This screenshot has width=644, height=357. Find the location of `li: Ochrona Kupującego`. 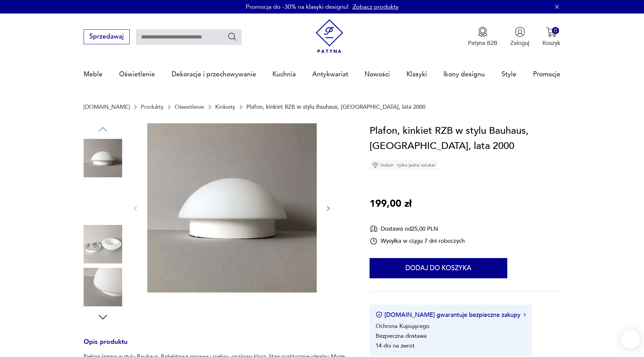

li: Ochrona Kupującego is located at coordinates (403, 326).